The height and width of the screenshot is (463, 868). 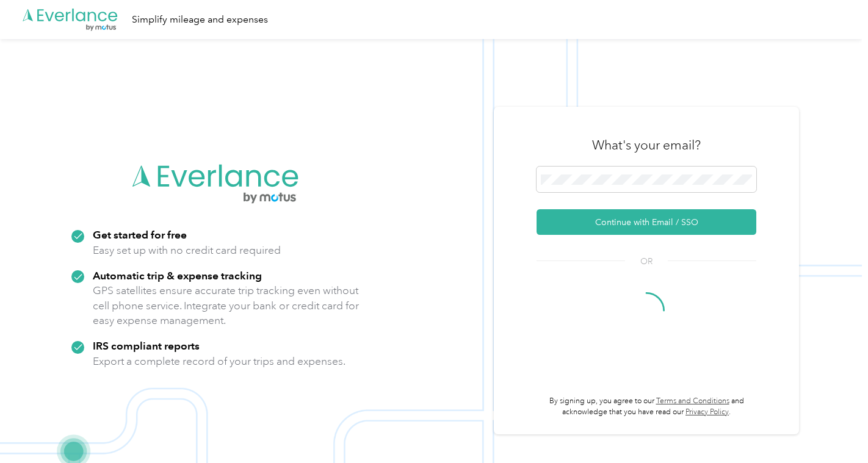 I want to click on strong: Get started for free, so click(x=139, y=234).